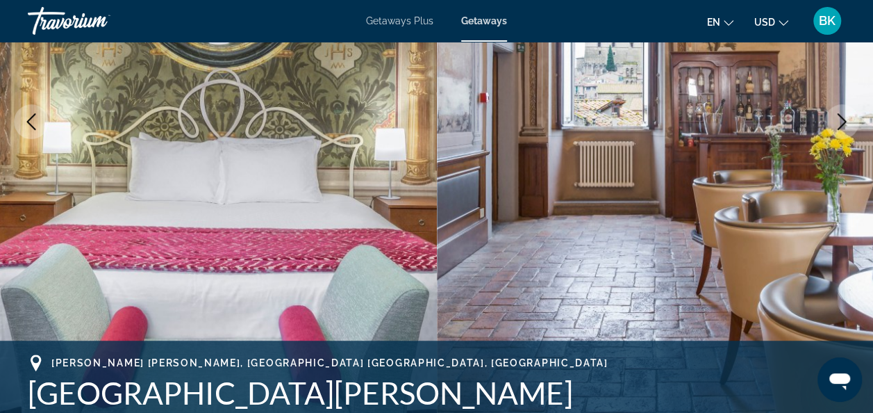 The width and height of the screenshot is (873, 413). What do you see at coordinates (31, 122) in the screenshot?
I see `button: Previous image` at bounding box center [31, 122].